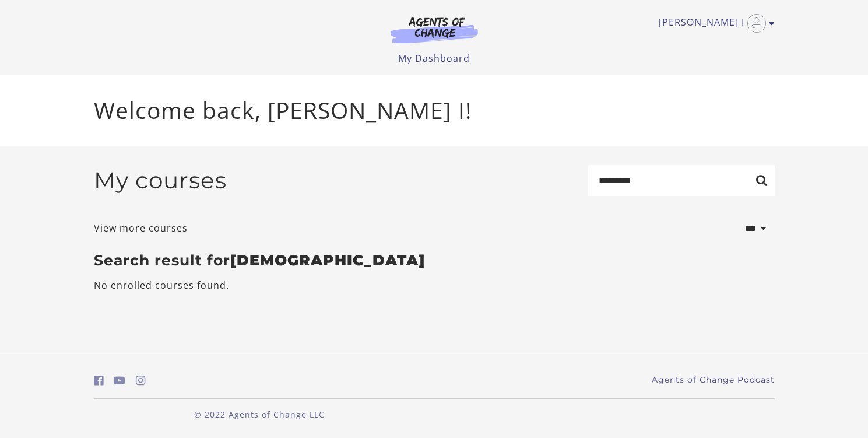 The image size is (868, 438). Describe the element at coordinates (434, 285) in the screenshot. I see `p: No enrolled courses found.` at that location.